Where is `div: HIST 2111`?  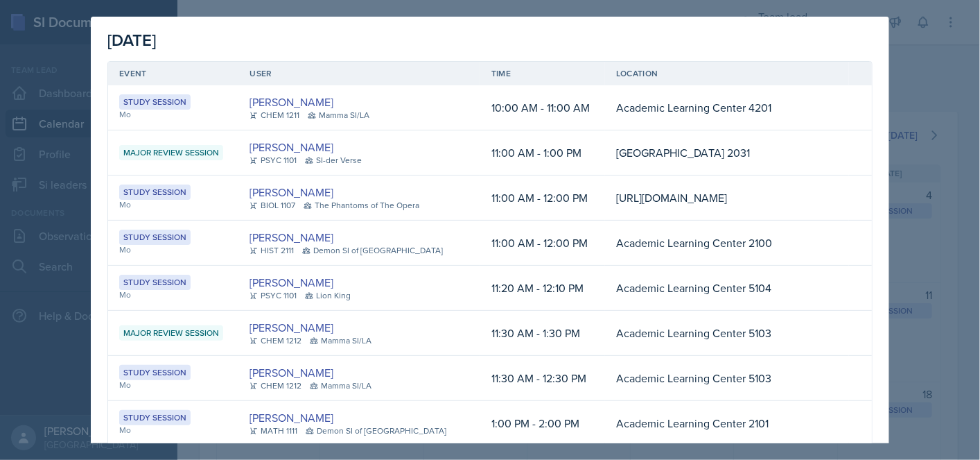 div: HIST 2111 is located at coordinates (272, 251).